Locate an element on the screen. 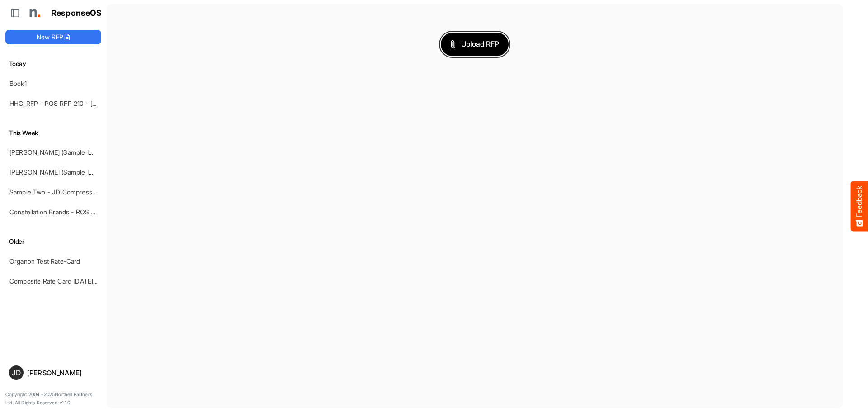 Image resolution: width=868 pixels, height=412 pixels. a: Sample Two - JD Compressed 2 is located at coordinates (57, 192).